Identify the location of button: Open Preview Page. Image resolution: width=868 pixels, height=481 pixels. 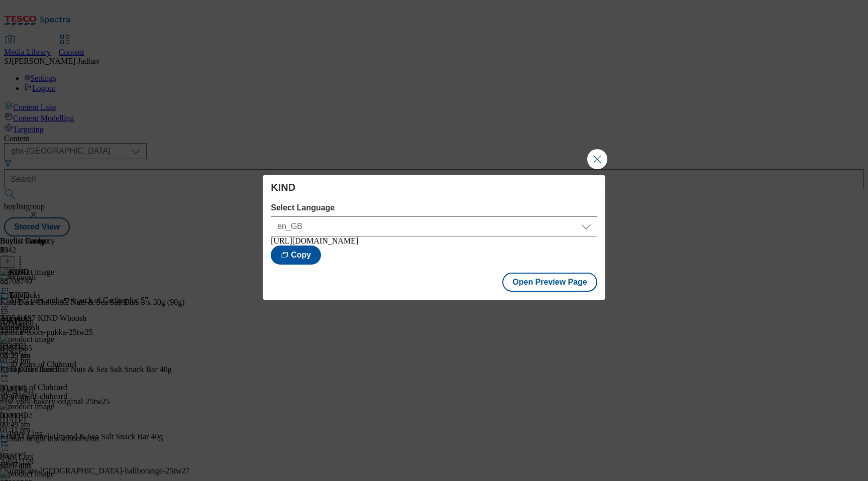
(550, 283).